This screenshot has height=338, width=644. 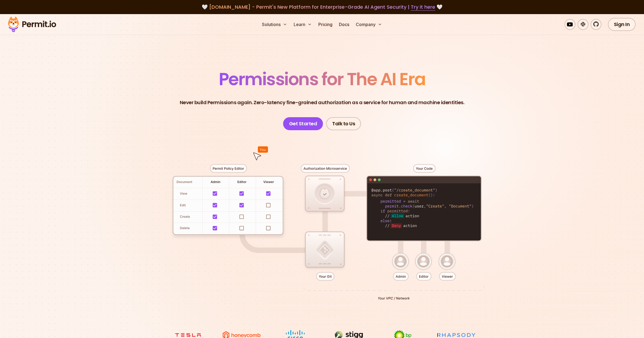 What do you see at coordinates (423, 7) in the screenshot?
I see `a: Try it here` at bounding box center [423, 7].